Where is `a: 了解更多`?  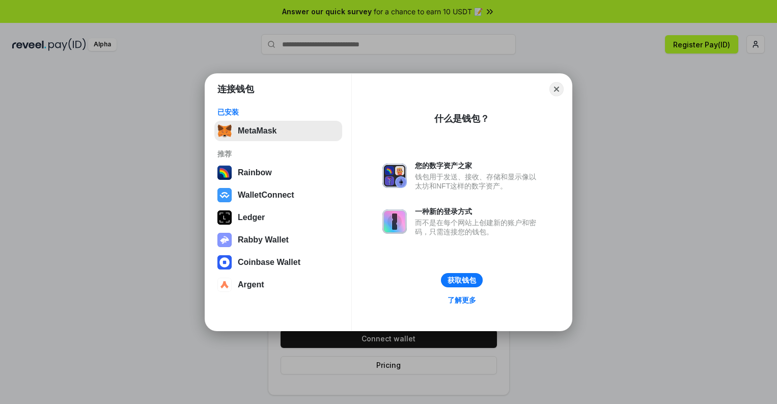 a: 了解更多 is located at coordinates (462, 300).